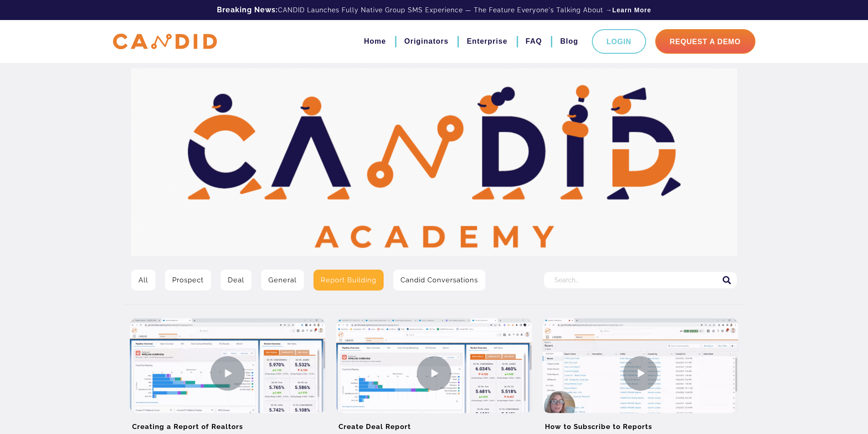 This screenshot has height=434, width=868. What do you see at coordinates (619, 42) in the screenshot?
I see `a: Login` at bounding box center [619, 42].